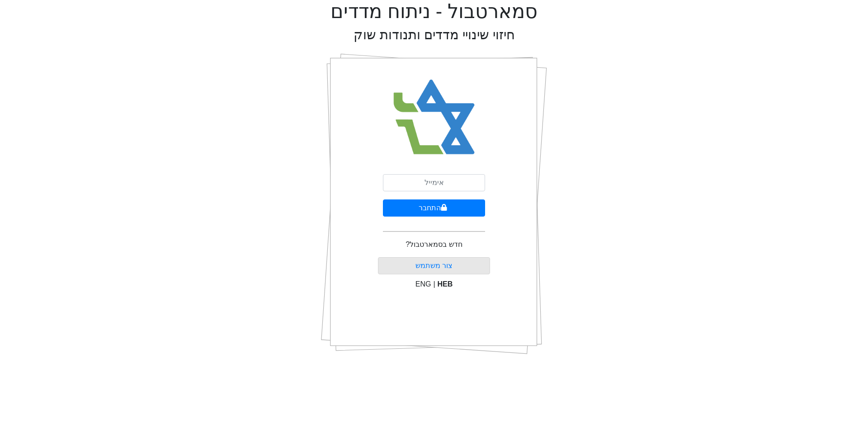 The width and height of the screenshot is (868, 430). What do you see at coordinates (434, 266) in the screenshot?
I see `button: צור משתמש` at bounding box center [434, 266].